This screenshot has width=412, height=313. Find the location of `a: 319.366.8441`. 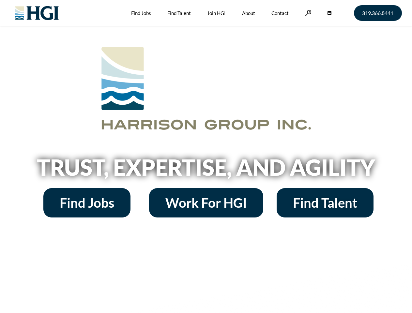

a: 319.366.8441 is located at coordinates (377, 13).